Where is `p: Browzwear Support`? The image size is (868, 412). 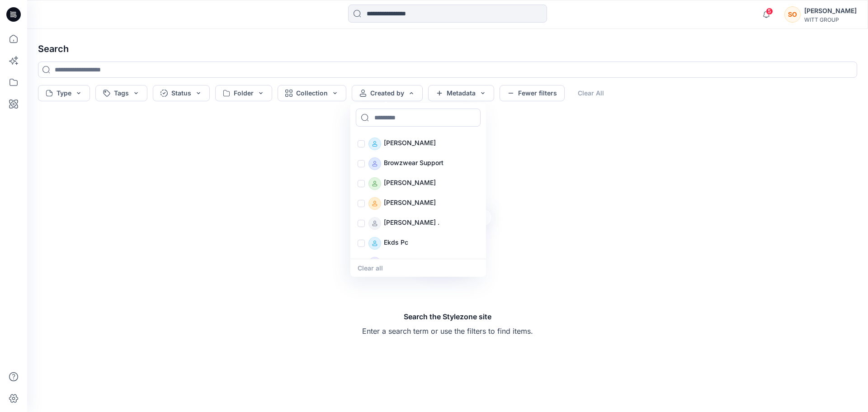
p: Browzwear Support is located at coordinates (414, 163).